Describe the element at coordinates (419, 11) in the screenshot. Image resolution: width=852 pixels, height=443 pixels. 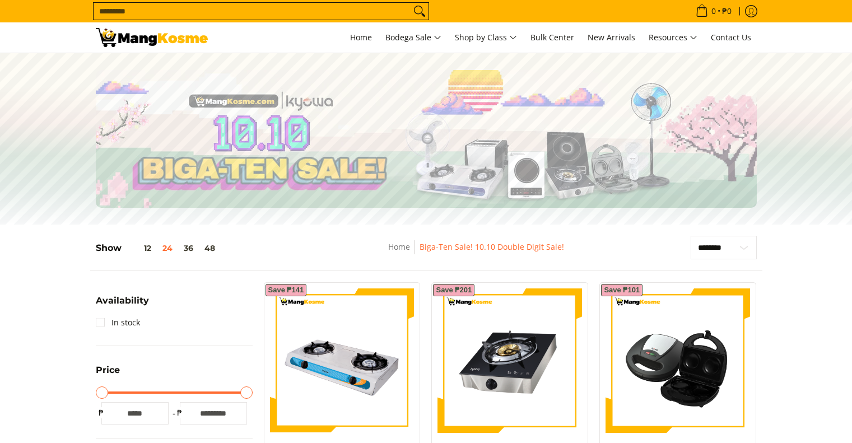
I see `button: Search` at that location.